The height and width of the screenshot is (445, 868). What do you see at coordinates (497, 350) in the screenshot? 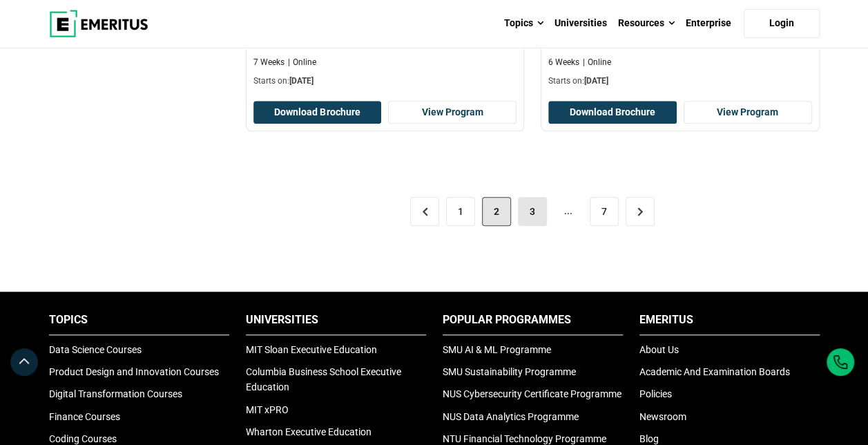
I see `a: SMU AI & ML Programme` at bounding box center [497, 350].